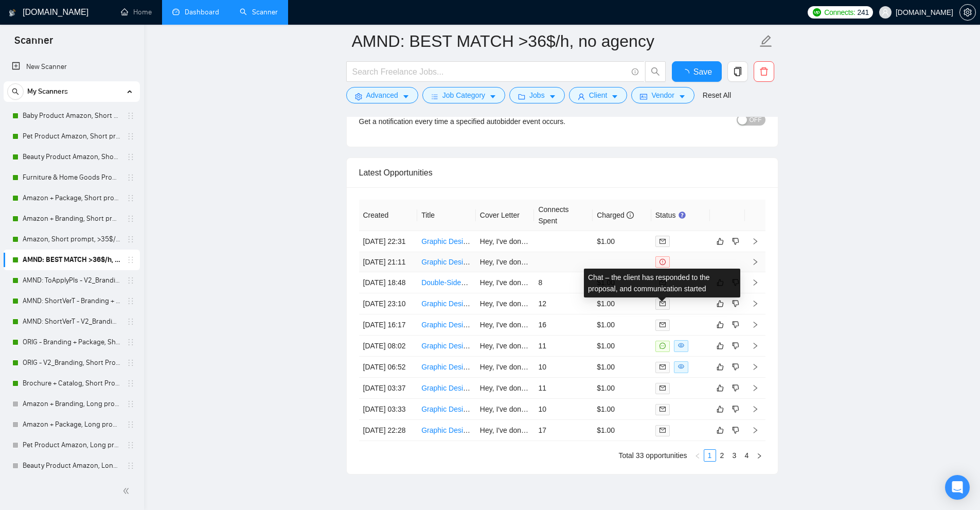 This screenshot has width=980, height=510. I want to click on a: Pet Product Amazon, Short prompt, >35$/h, no agency, so click(72, 137).